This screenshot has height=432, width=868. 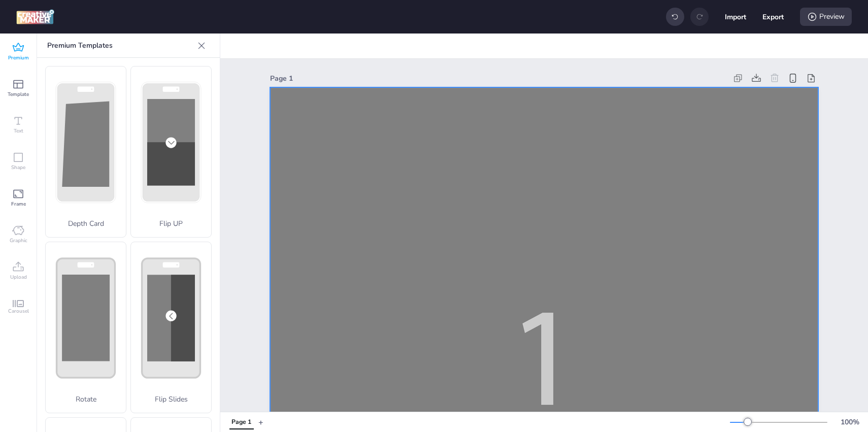 What do you see at coordinates (18, 131) in the screenshot?
I see `span: Text` at bounding box center [18, 131].